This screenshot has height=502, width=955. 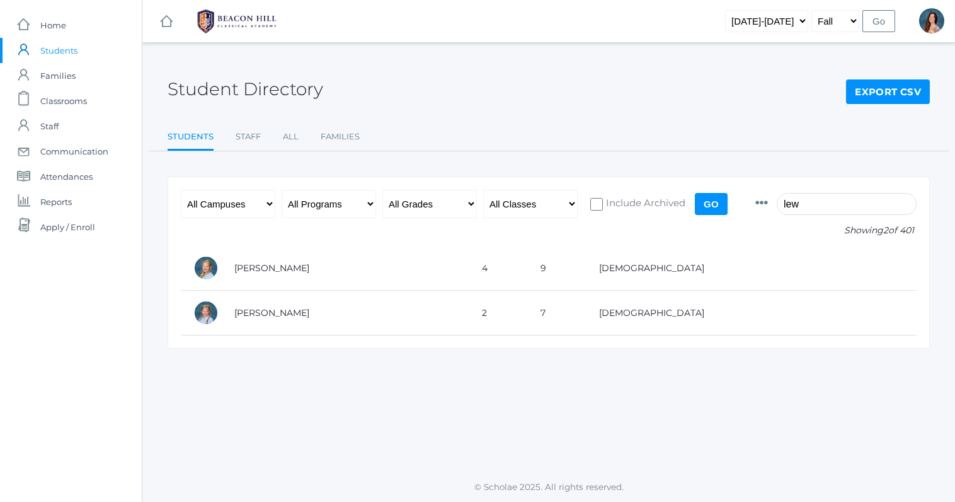 I want to click on span: Apply / Enroll, so click(x=67, y=227).